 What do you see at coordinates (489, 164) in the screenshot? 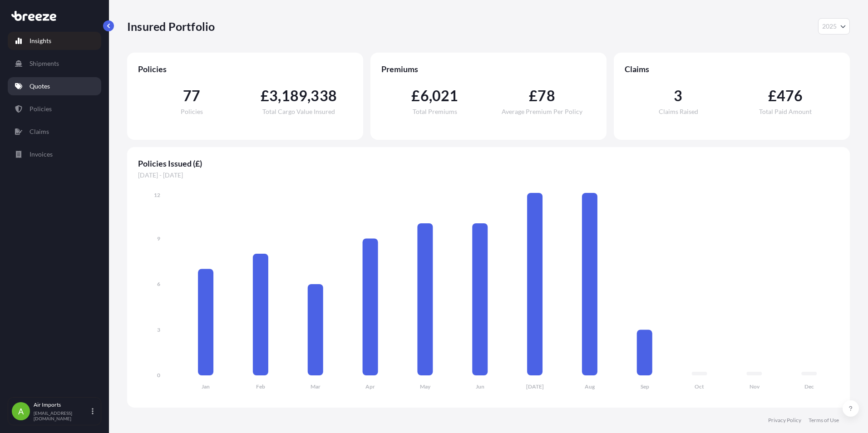
I see `span: Policies Issued (£)` at bounding box center [489, 164].